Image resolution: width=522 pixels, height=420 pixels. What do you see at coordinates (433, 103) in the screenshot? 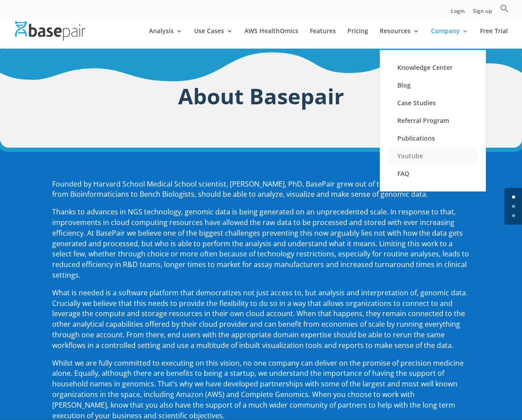
I see `a: Case Studies` at bounding box center [433, 103].